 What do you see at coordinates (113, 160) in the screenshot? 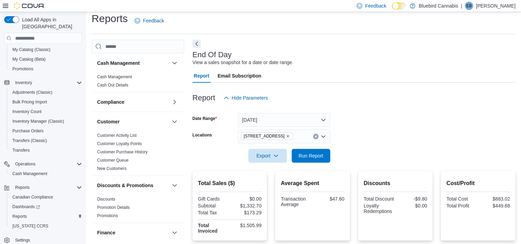
I see `a: Customer Queue` at bounding box center [113, 160].